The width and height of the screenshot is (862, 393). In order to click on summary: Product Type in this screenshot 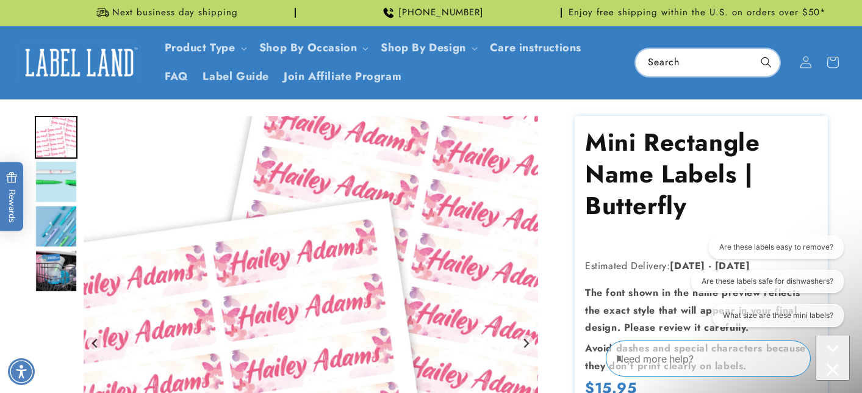, I will do `click(204, 48)`.